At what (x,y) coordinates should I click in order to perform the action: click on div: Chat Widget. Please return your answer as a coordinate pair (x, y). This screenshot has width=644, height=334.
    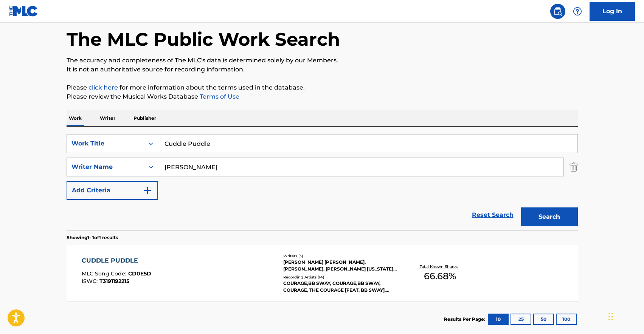
    Looking at the image, I should click on (625, 316).